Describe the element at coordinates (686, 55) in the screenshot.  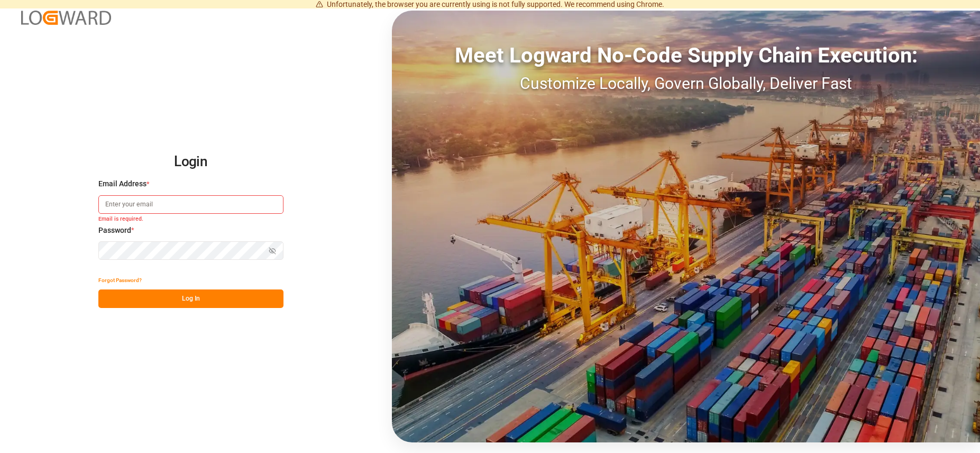
I see `div: Meet Logward No-Code Supply Chain Execution:` at that location.